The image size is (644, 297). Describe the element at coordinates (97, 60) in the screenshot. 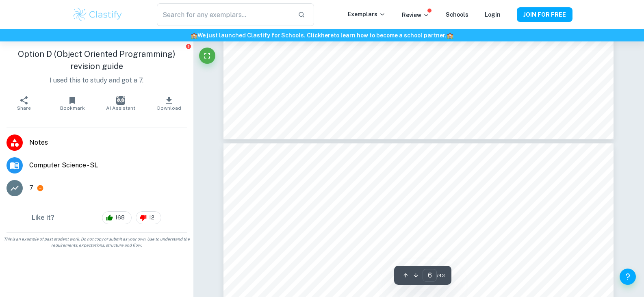

I see `h1: Option D (Object Oriented Programming) revision guide` at that location.